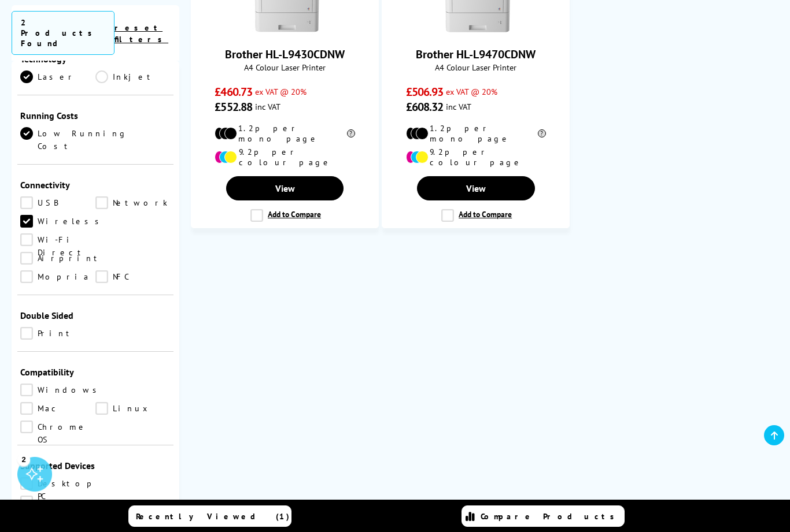 The width and height of the screenshot is (790, 532). I want to click on a: Desktop PC, so click(58, 484).